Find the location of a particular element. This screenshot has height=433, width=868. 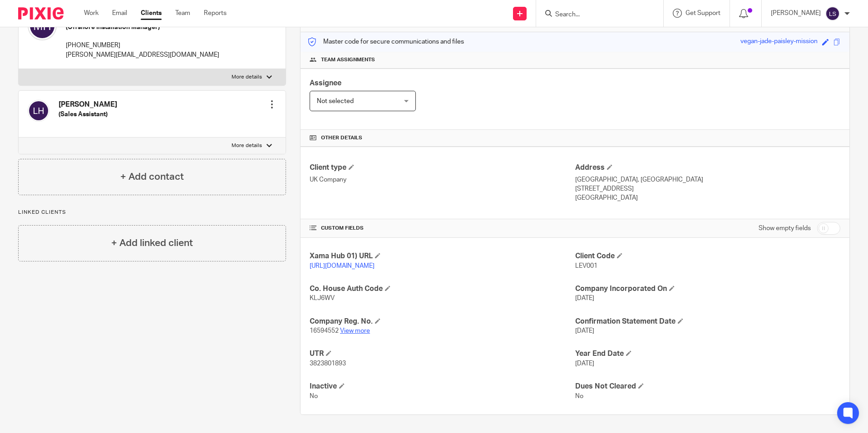

p: Linked clients is located at coordinates (152, 212).